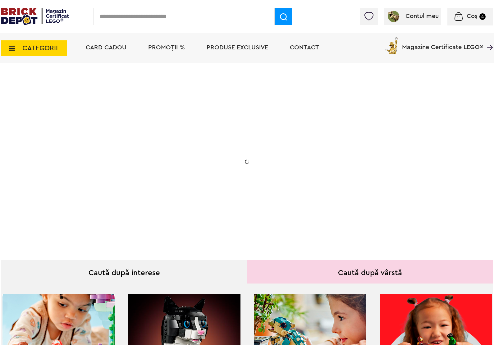  I want to click on span: Contul meu, so click(422, 16).